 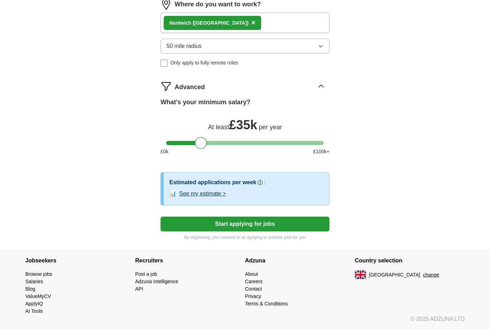 I want to click on label: What's your minimum salary?, so click(x=205, y=102).